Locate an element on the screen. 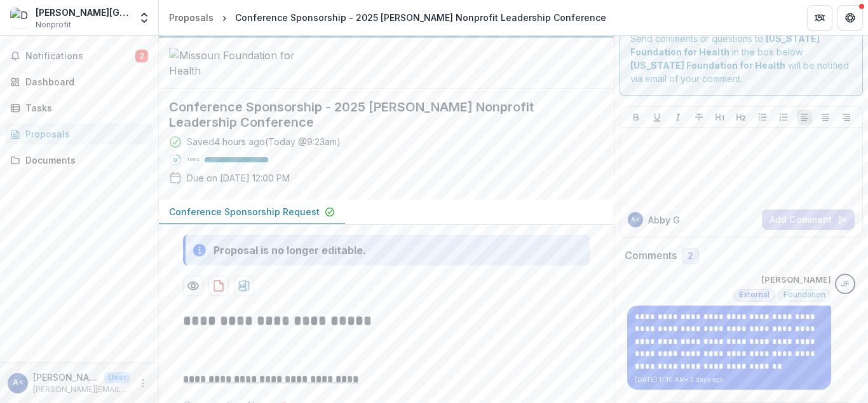 This screenshot has width=868, height=403. nav: breadcrumb is located at coordinates (388, 17).